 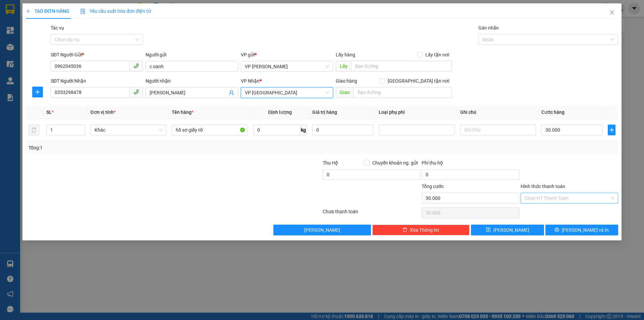 What do you see at coordinates (138, 148) in the screenshot?
I see `div: Tổng: 1` at bounding box center [138, 148].